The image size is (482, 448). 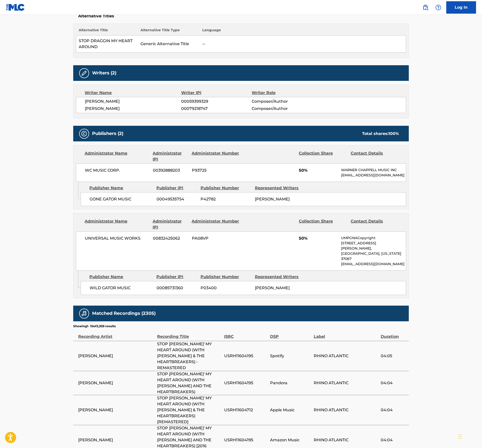 What do you see at coordinates (216, 238) in the screenshot?
I see `span: PA08VP` at bounding box center [216, 238].